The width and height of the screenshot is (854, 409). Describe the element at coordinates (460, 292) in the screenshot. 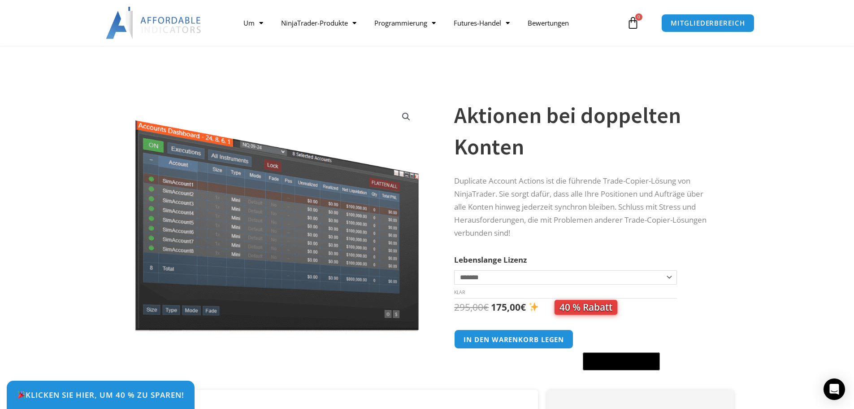

I see `font: Klar` at that location.